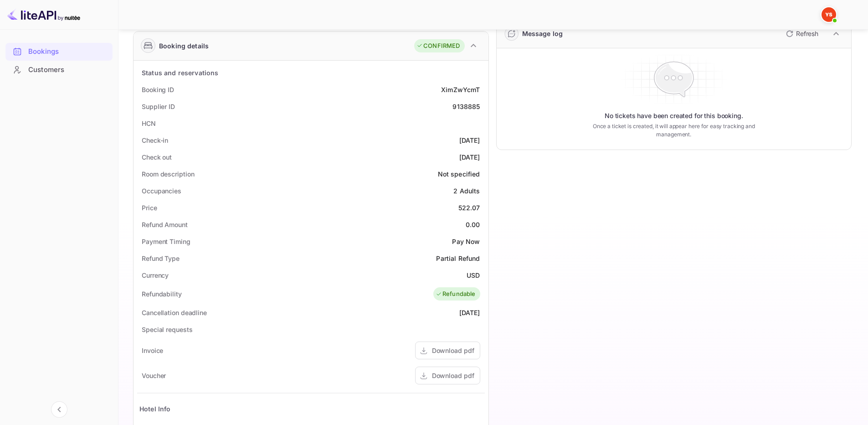 Image resolution: width=868 pixels, height=425 pixels. I want to click on div: Cancellation deadline, so click(174, 312).